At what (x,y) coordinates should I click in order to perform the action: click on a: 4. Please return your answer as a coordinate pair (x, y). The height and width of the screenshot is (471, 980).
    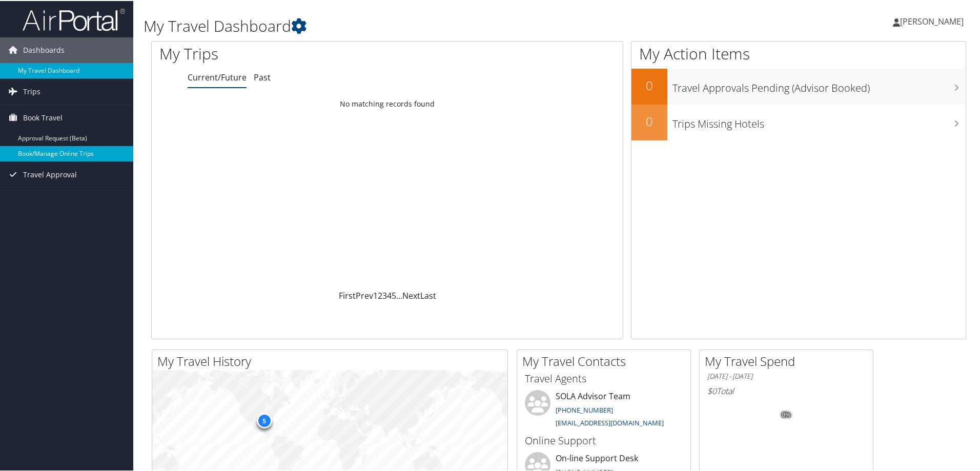
    Looking at the image, I should click on (389, 295).